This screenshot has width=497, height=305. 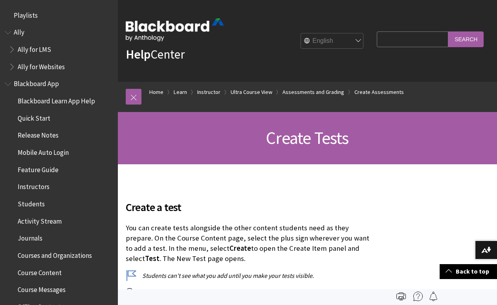 What do you see at coordinates (38, 168) in the screenshot?
I see `span: Feature Guide` at bounding box center [38, 168].